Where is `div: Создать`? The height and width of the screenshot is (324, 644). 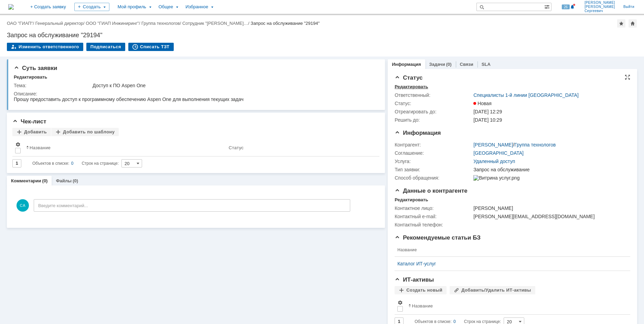 div: Создать is located at coordinates (92, 7).